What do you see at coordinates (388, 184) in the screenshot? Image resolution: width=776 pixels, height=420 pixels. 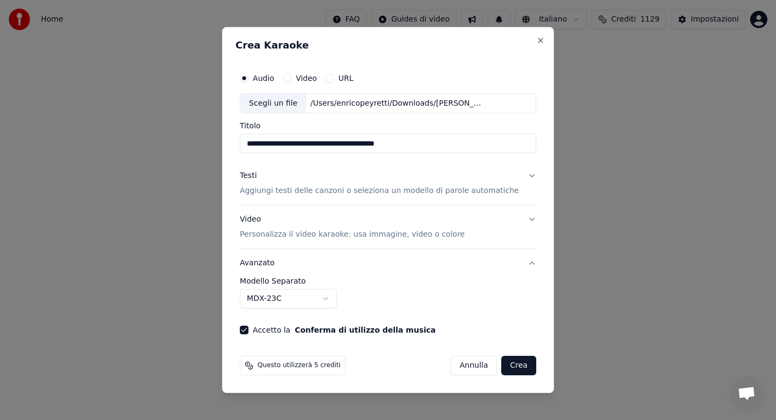 I see `button: TestiAggiungi testi delle canzoni o seleziona un modello di parole automatiche` at bounding box center [388, 184].